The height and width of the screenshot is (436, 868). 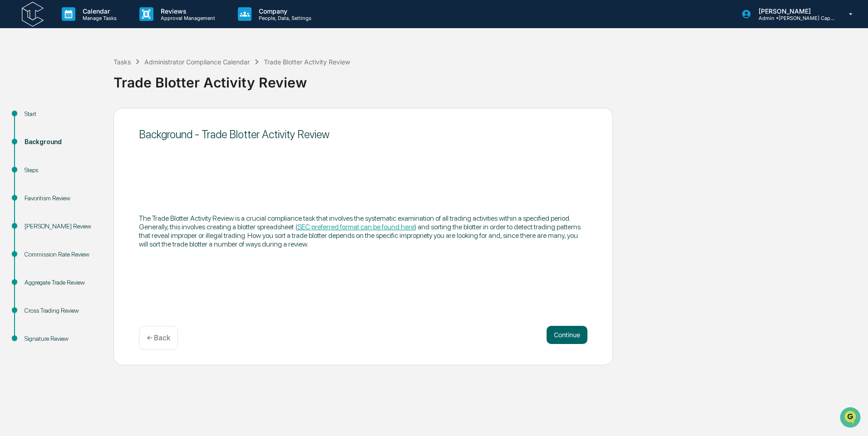 What do you see at coordinates (62, 339) in the screenshot?
I see `div: Signature Review` at bounding box center [62, 339].